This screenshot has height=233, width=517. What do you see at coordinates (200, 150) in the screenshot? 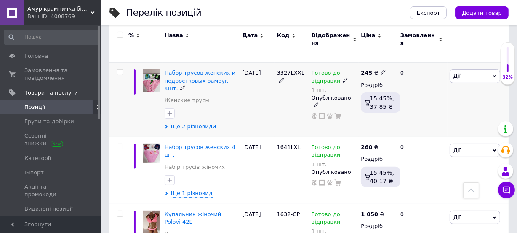
I see `a: Набор трусов женских 4 шт.` at bounding box center [200, 150].